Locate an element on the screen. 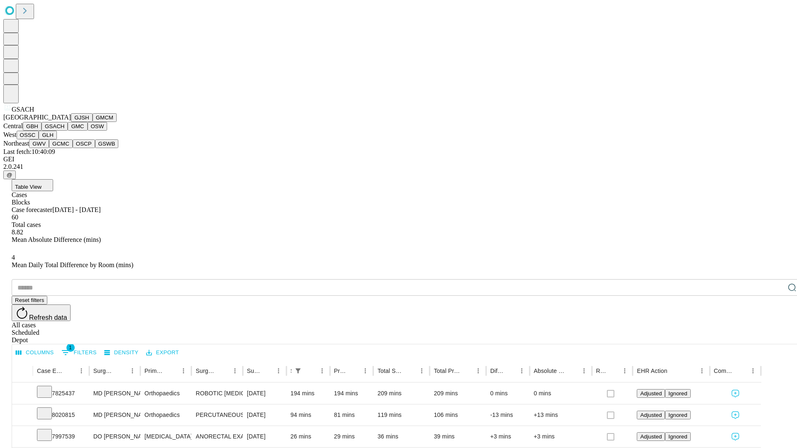 Image resolution: width=797 pixels, height=448 pixels. div: Orthopaedics is located at coordinates (166, 415).